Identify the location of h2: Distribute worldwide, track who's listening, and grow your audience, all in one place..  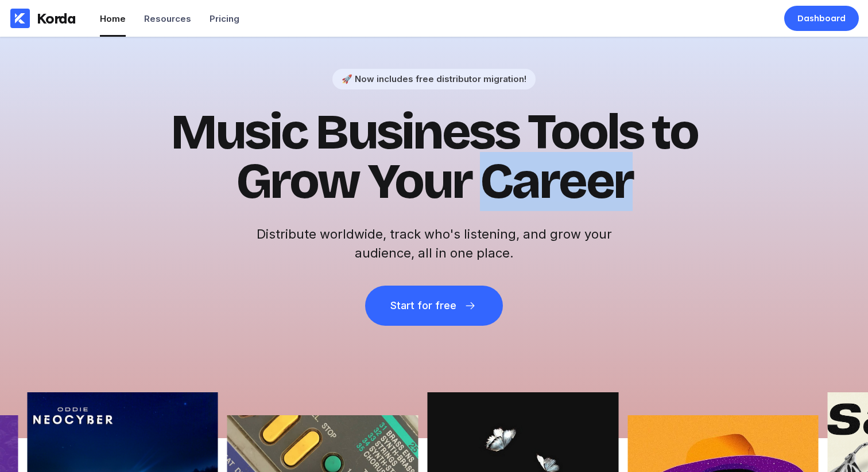
(434, 244).